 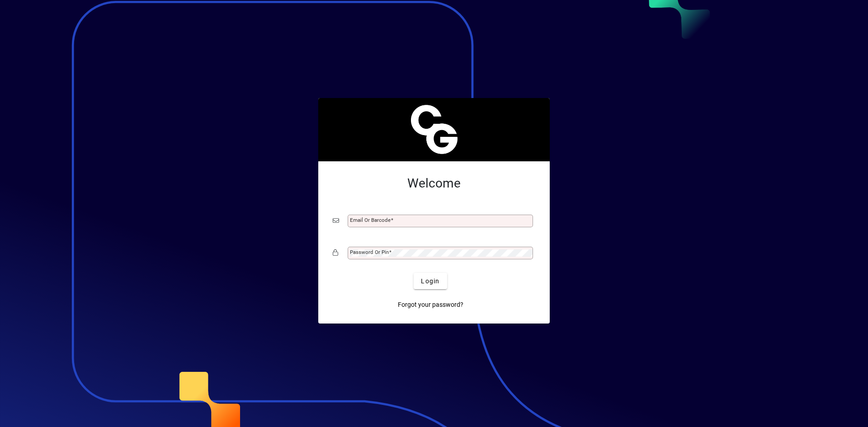 What do you see at coordinates (430, 281) in the screenshot?
I see `span: Login` at bounding box center [430, 281].